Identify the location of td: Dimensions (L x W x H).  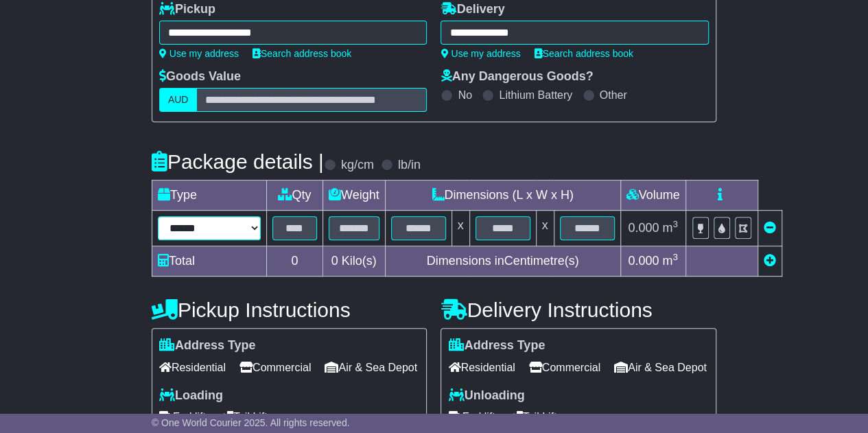
(503, 196).